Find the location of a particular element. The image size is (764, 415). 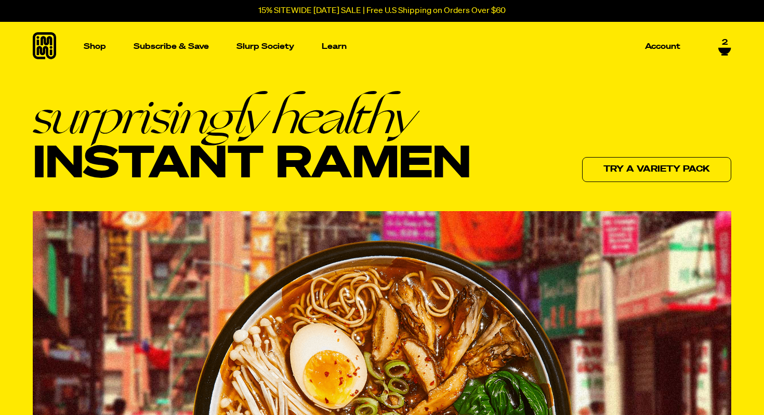

a: Try a variety pack is located at coordinates (657, 170).